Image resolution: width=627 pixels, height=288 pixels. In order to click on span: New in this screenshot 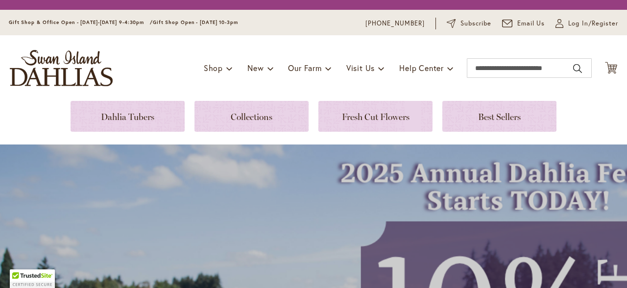, I will do `click(255, 68)`.